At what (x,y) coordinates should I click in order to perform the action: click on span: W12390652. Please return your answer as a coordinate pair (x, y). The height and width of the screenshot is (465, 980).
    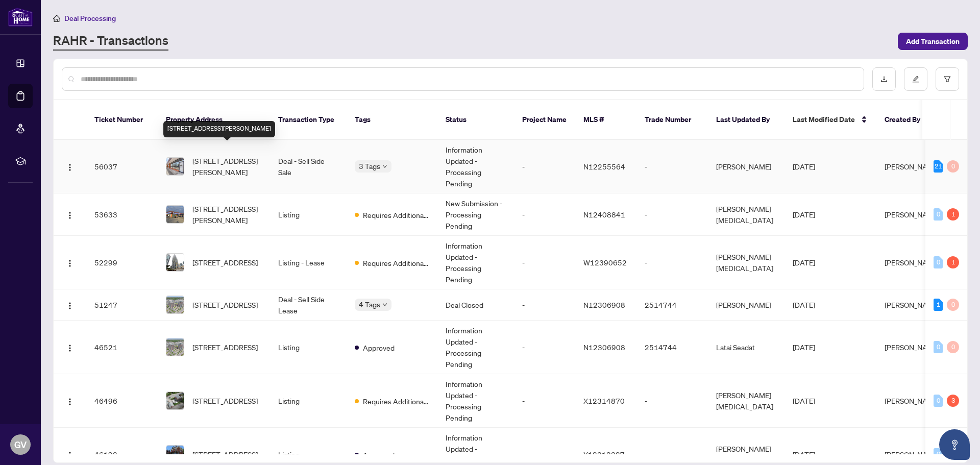
    Looking at the image, I should click on (605, 262).